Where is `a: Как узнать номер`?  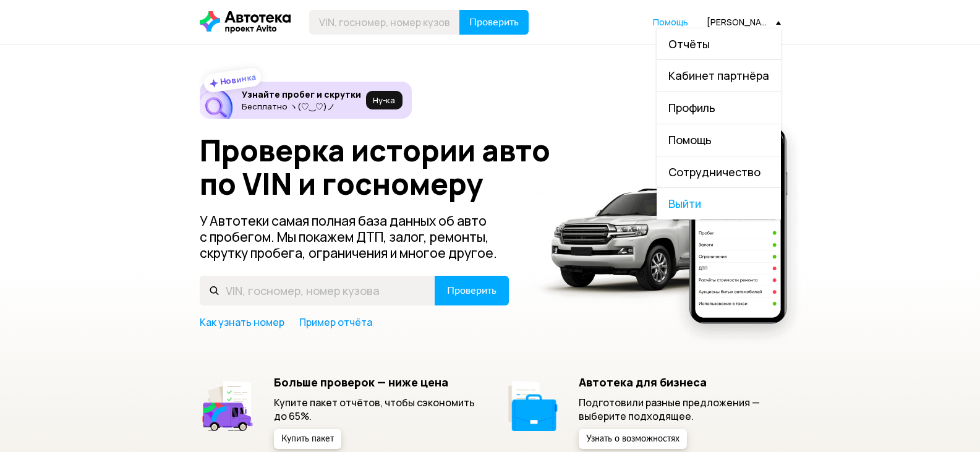
a: Как узнать номер is located at coordinates (242, 322).